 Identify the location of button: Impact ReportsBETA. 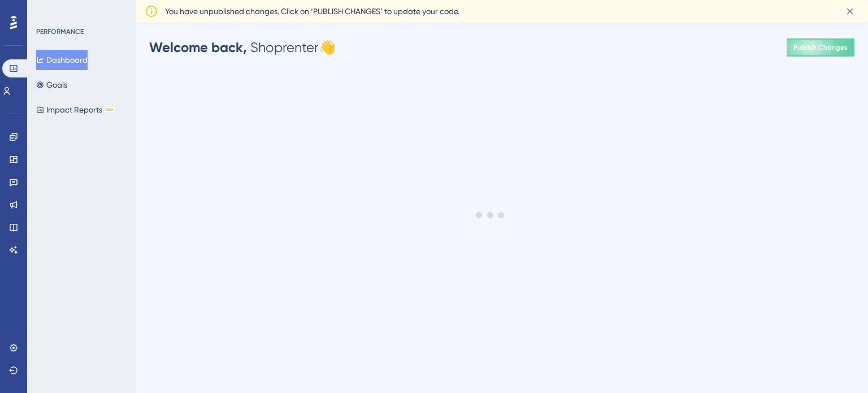
(75, 110).